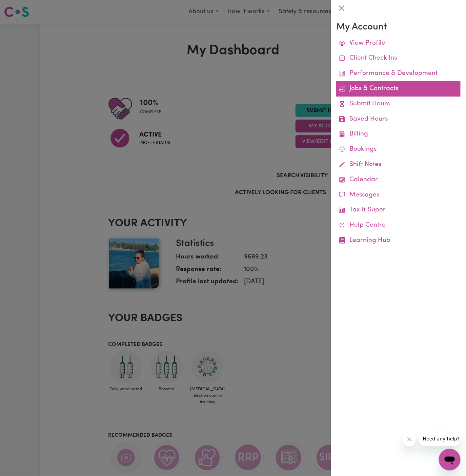  What do you see at coordinates (398, 74) in the screenshot?
I see `a: Performance & Development` at bounding box center [398, 74].